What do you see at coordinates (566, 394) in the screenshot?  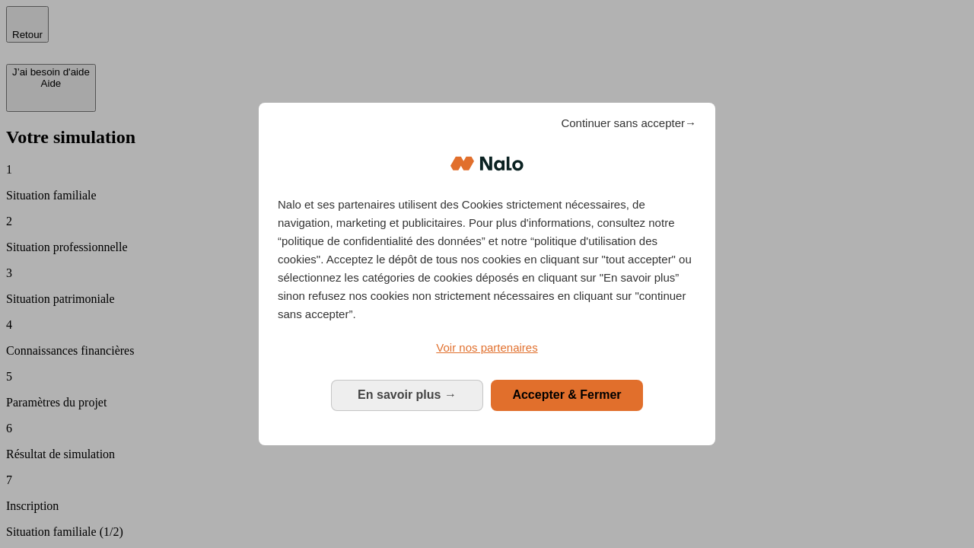 I see `span: Accepter & Fermer` at bounding box center [566, 394].